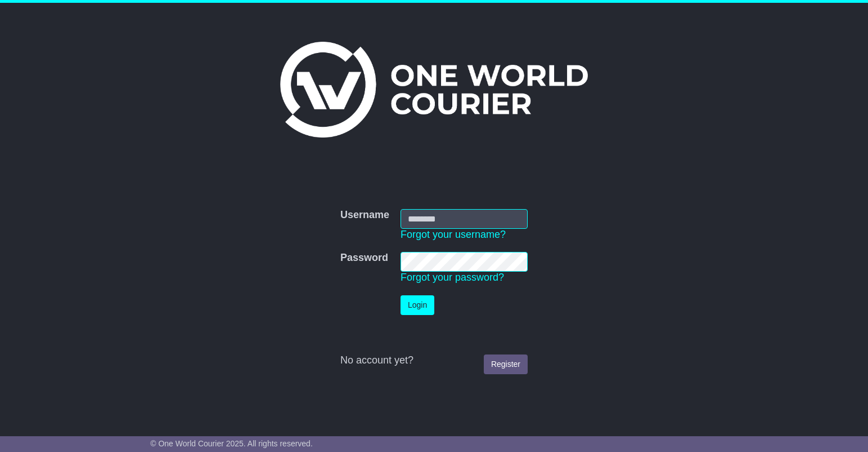  What do you see at coordinates (417, 305) in the screenshot?
I see `button: Login` at bounding box center [417, 305].